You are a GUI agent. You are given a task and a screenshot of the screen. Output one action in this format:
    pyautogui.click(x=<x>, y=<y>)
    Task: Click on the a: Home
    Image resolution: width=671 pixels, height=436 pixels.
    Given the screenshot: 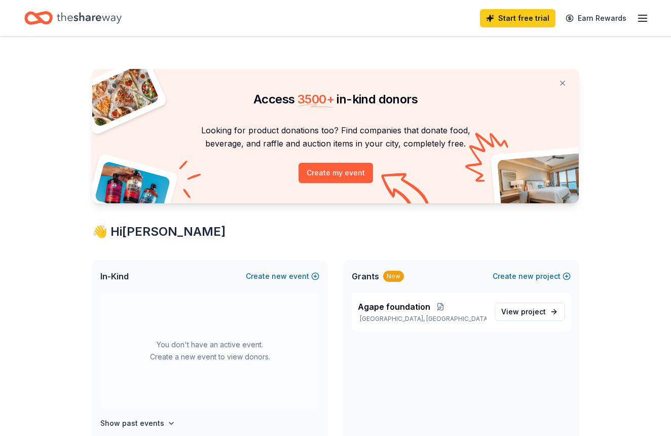 What is the action you would take?
    pyautogui.click(x=73, y=18)
    